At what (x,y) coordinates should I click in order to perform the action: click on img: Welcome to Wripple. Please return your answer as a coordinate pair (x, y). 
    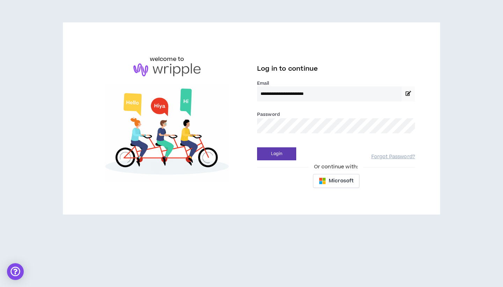
    Looking at the image, I should click on (167, 132).